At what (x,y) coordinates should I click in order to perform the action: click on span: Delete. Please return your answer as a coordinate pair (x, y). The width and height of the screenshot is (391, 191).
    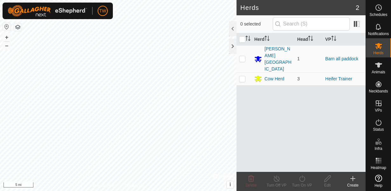
    Looking at the image, I should click on (251, 185).